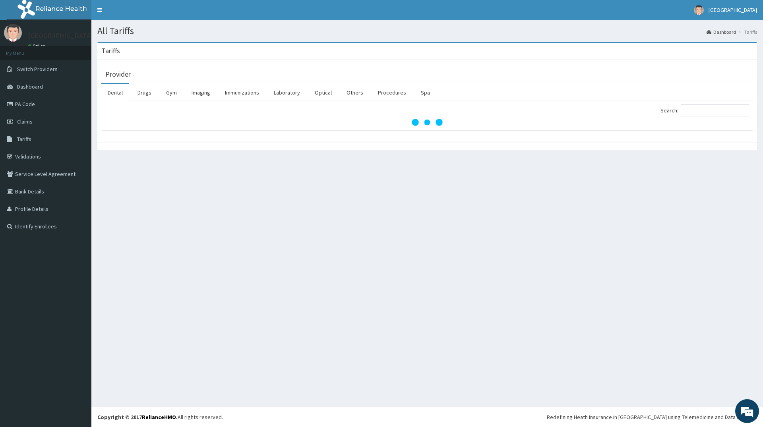  I want to click on a: Drugs, so click(144, 93).